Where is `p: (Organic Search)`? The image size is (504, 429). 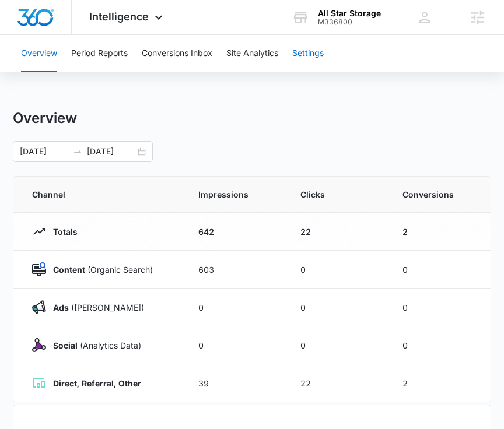 p: (Organic Search) is located at coordinates (99, 269).